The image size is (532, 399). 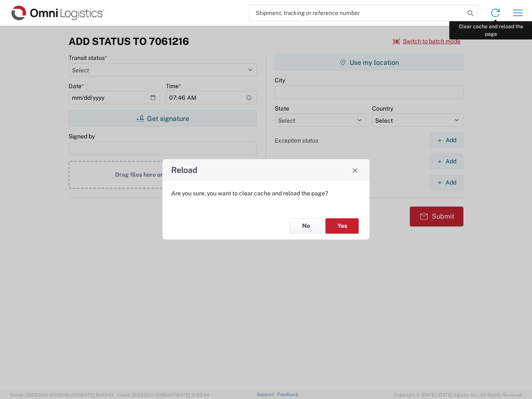 What do you see at coordinates (266, 193) in the screenshot?
I see `p: Are you sure, you want to clear cache and reload the page?` at bounding box center [266, 193].